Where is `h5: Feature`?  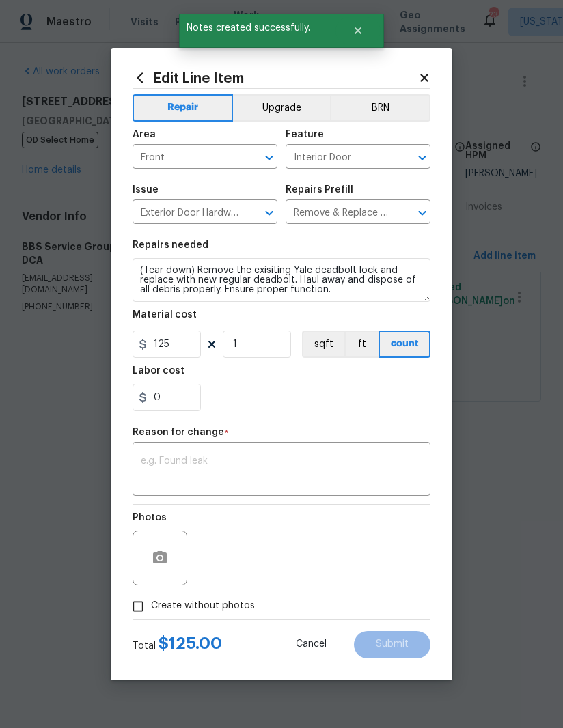 h5: Feature is located at coordinates (305, 135).